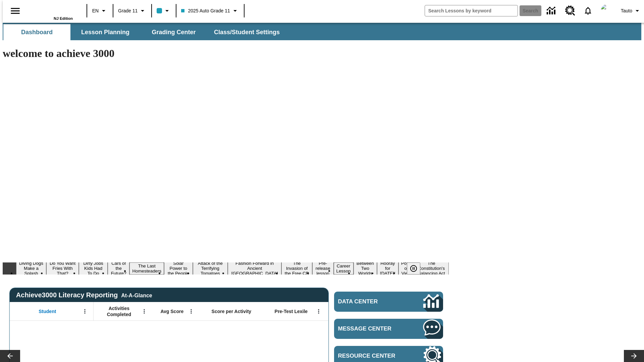  Describe the element at coordinates (105, 33) in the screenshot. I see `button: Lesson Planning` at that location.